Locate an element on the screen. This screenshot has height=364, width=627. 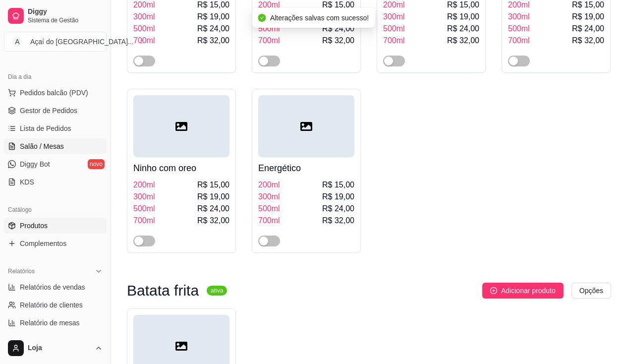
span: Gestor de Pedidos is located at coordinates (48, 111).